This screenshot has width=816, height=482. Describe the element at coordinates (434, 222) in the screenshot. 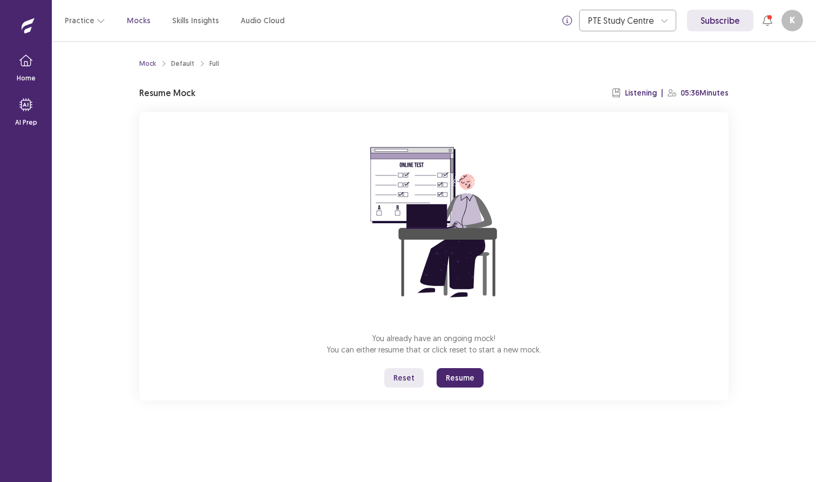

I see `img: attend-mock` at that location.